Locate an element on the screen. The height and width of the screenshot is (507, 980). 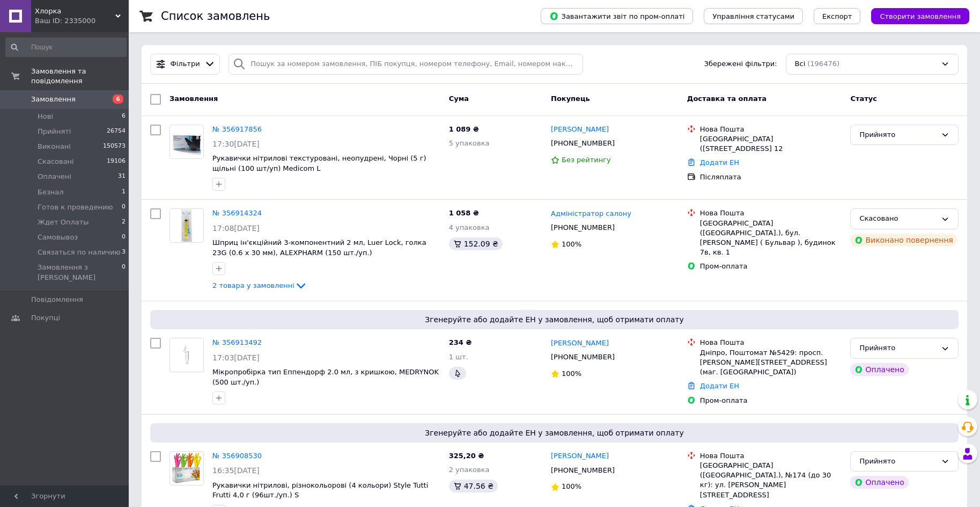
a: № 356917856 is located at coordinates (237, 129).